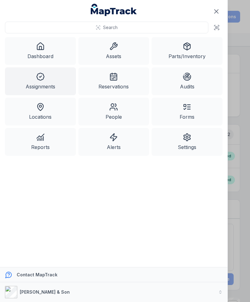 The height and width of the screenshot is (302, 250). I want to click on a: MapTrack, so click(114, 10).